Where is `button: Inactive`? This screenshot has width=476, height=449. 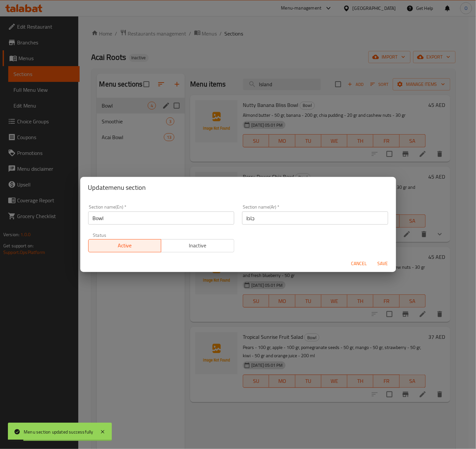 button: Inactive is located at coordinates (198, 246).